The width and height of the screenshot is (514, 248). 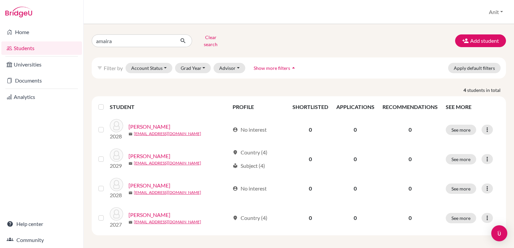 What do you see at coordinates (169, 107) in the screenshot?
I see `th: STUDENT` at bounding box center [169, 107].